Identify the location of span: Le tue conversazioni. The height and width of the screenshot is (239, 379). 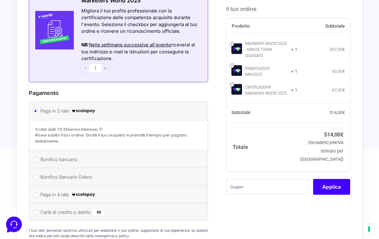
(31, 27).